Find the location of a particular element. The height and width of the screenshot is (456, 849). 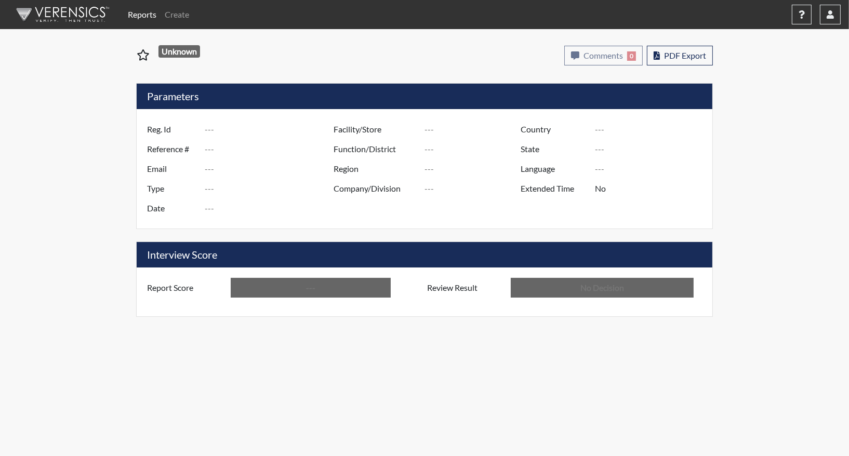

label: Function/District is located at coordinates (375, 149).